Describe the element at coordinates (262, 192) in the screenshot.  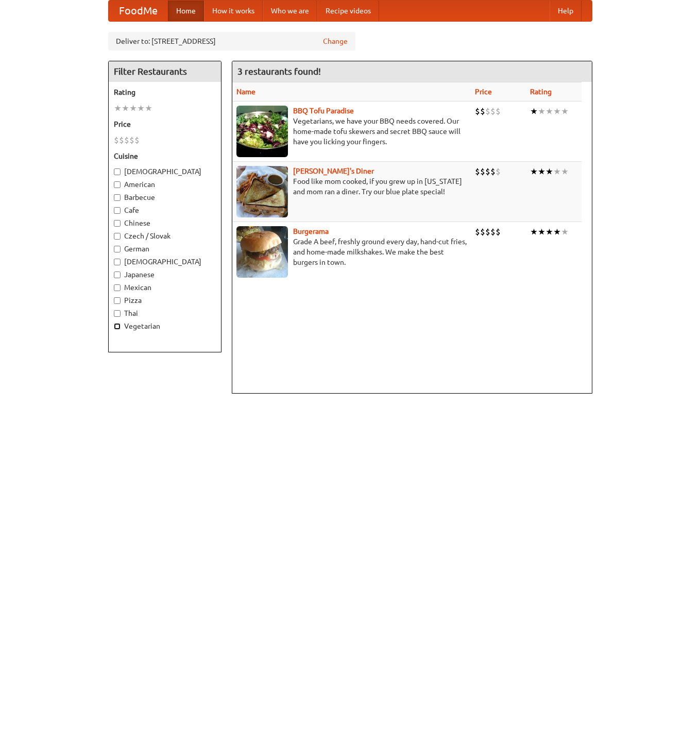
I see `img: sallys.jpg` at that location.